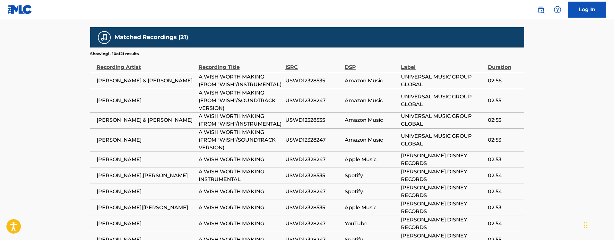 Image resolution: width=614 pixels, height=240 pixels. I want to click on div: ISRC, so click(313, 64).